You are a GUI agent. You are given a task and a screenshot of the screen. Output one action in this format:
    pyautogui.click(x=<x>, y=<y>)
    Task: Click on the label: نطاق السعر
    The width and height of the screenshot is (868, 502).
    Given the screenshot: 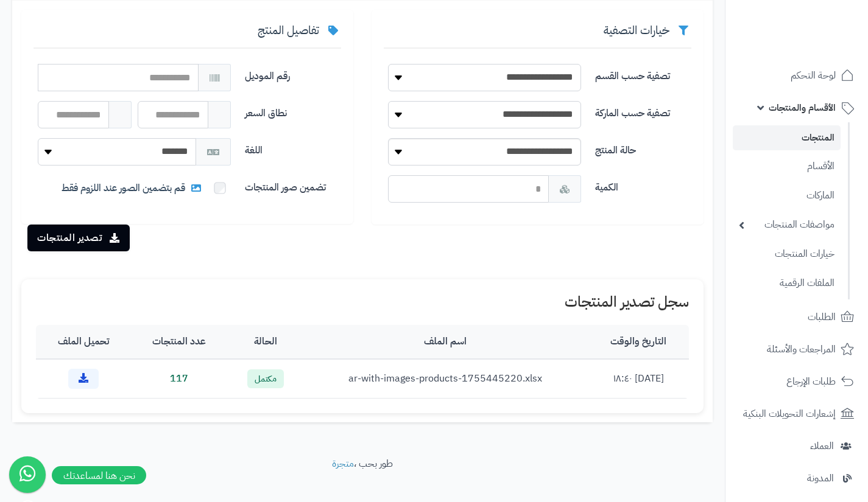 What is the action you would take?
    pyautogui.click(x=293, y=110)
    